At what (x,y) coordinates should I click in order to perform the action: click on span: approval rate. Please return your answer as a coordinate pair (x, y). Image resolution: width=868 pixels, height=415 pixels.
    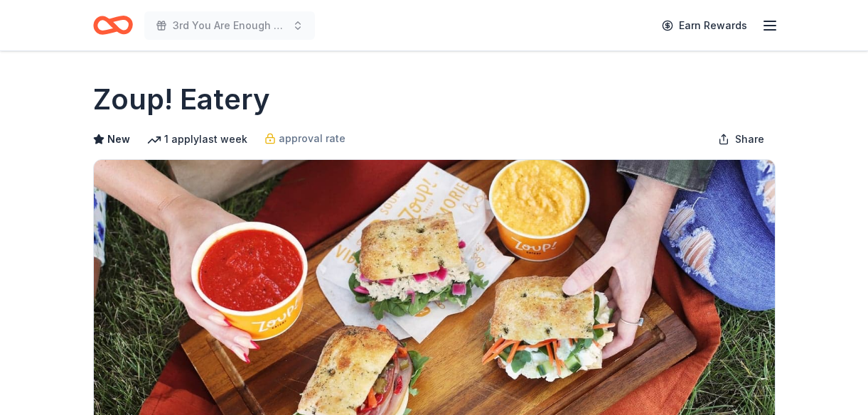
    Looking at the image, I should click on (312, 139).